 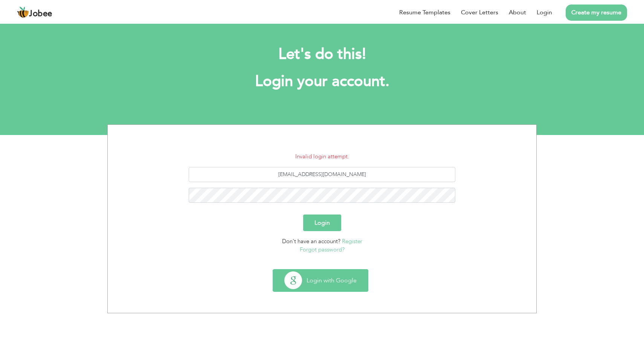 I want to click on button: Login, so click(x=322, y=223).